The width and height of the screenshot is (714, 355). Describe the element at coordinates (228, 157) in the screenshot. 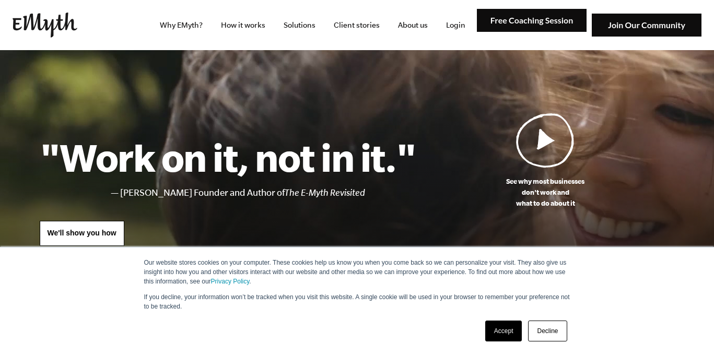

I see `h1: "Work on it, not in it."` at that location.